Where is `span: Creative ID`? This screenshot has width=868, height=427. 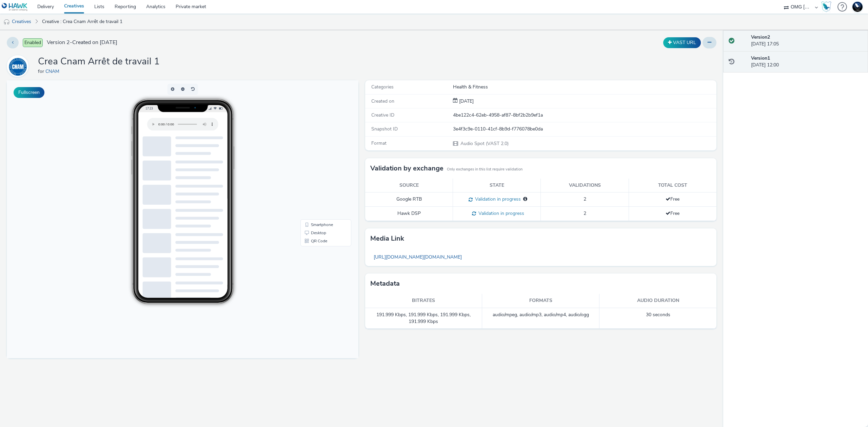
span: Creative ID is located at coordinates (383, 115).